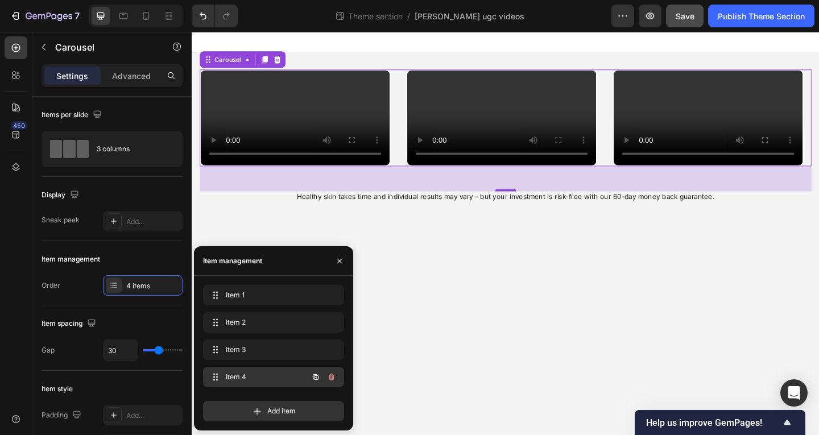 This screenshot has width=819, height=435. I want to click on div: Item spacing, so click(70, 324).